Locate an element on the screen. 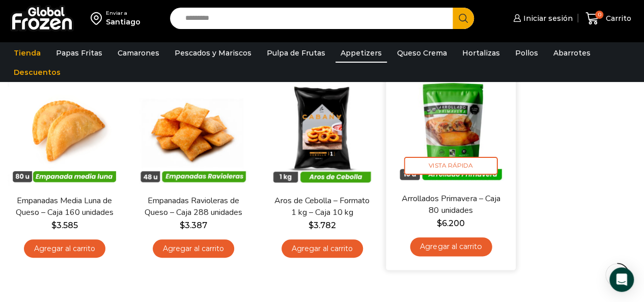  span: Carrito is located at coordinates (617, 18).